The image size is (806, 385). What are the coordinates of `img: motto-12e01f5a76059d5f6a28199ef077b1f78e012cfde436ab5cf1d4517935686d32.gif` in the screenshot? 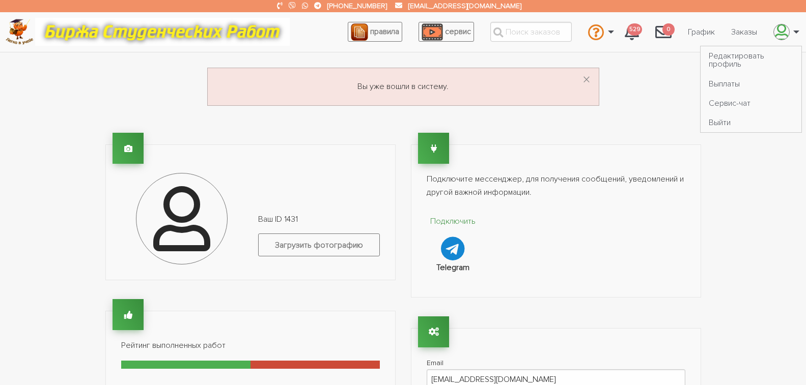 It's located at (162, 32).